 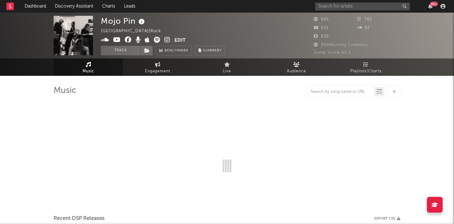 I want to click on span: Summary, so click(x=212, y=50).